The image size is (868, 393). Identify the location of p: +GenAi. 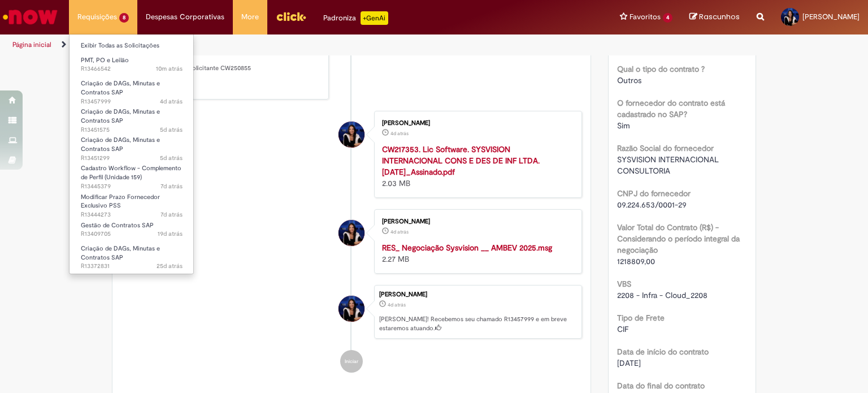
(374, 18).